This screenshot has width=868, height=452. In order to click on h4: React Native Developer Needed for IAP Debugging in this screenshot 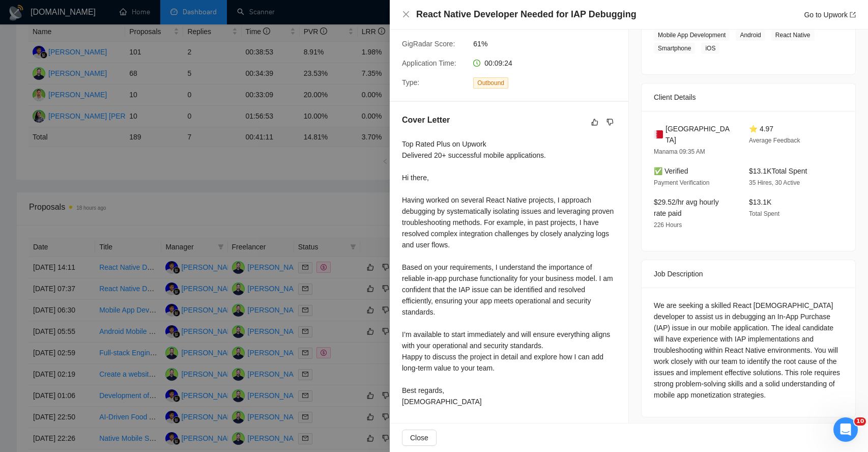, I will do `click(526, 14)`.